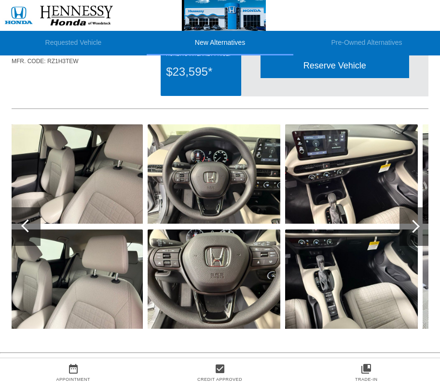 This screenshot has width=440, height=390. Describe the element at coordinates (366, 380) in the screenshot. I see `a: Trade-In` at that location.